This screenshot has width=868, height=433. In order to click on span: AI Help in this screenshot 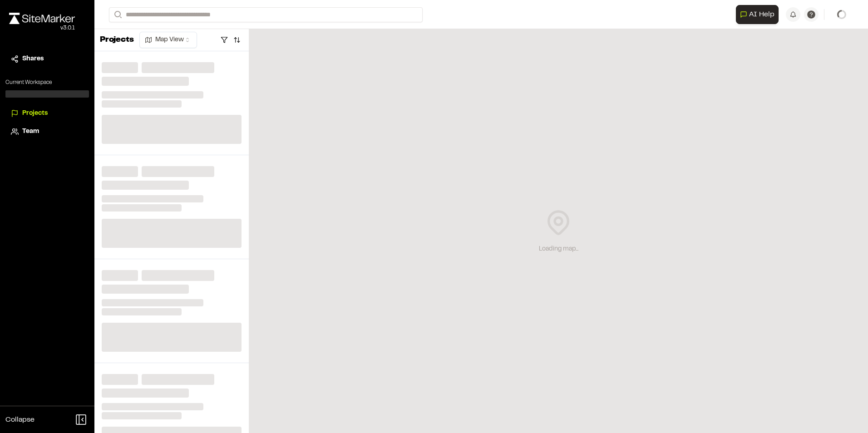, I will do `click(762, 15)`.